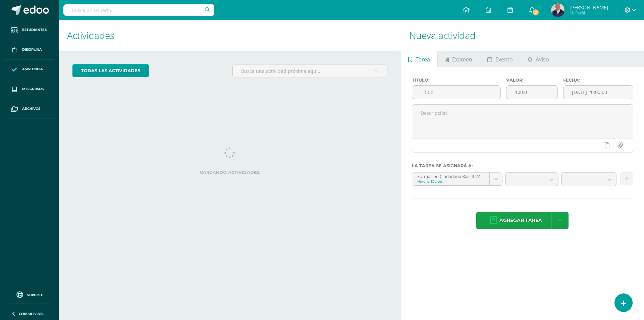 Image resolution: width=644 pixels, height=320 pixels. Describe the element at coordinates (457, 92) in the screenshot. I see `input: Título` at that location.